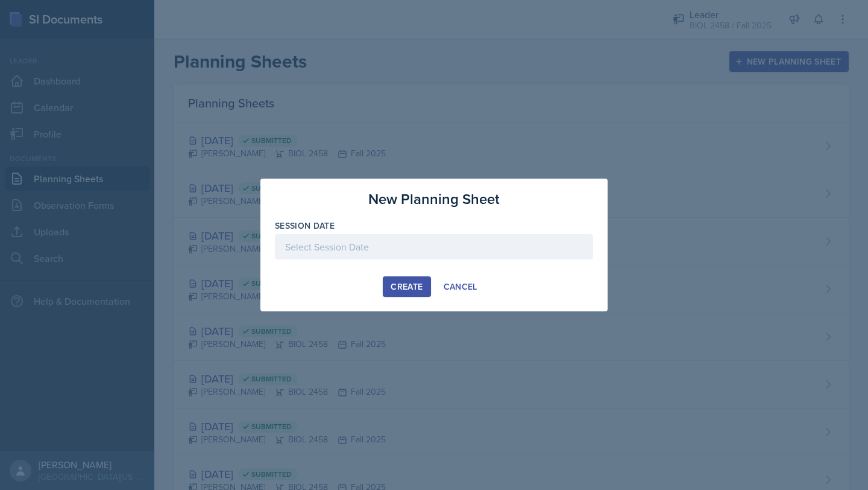  I want to click on div: Create, so click(406, 286).